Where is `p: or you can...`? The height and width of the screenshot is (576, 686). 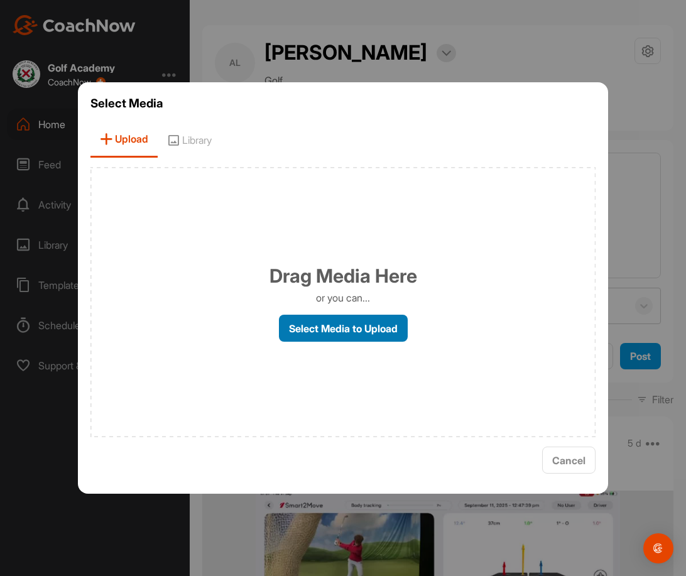
p: or you can... is located at coordinates (343, 298).